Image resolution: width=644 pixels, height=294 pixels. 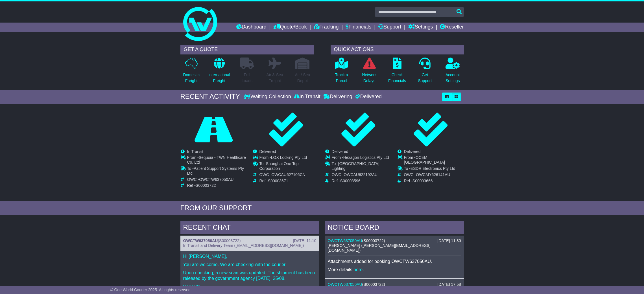 What do you see at coordinates (425, 72) in the screenshot?
I see `a: GetSupport` at bounding box center [425, 72].